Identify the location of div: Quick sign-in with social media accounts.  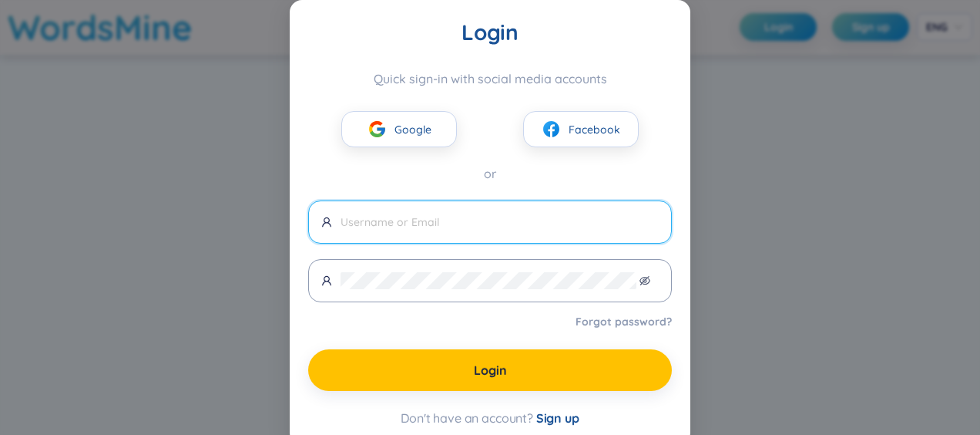
(490, 79).